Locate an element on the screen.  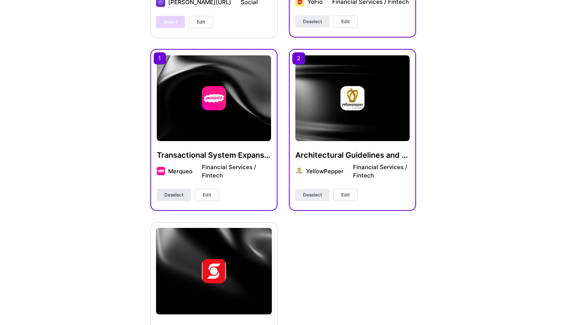
div: Merqueo Financial Services / Fintech is located at coordinates (219, 172).